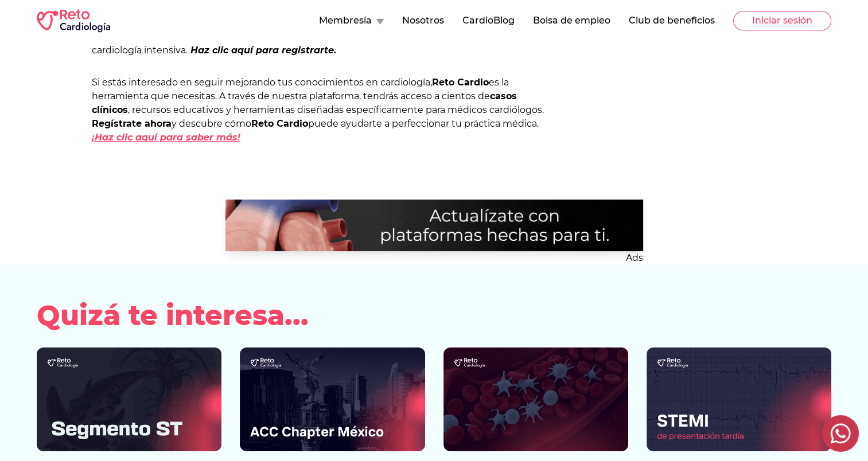 The width and height of the screenshot is (868, 461). Describe the element at coordinates (131, 123) in the screenshot. I see `strong: Regístrate ahora` at that location.